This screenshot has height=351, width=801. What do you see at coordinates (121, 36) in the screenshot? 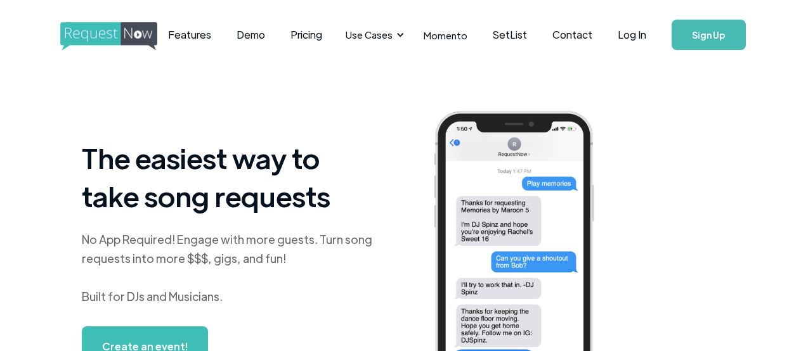
I see `img: requestnow logo` at bounding box center [121, 36].